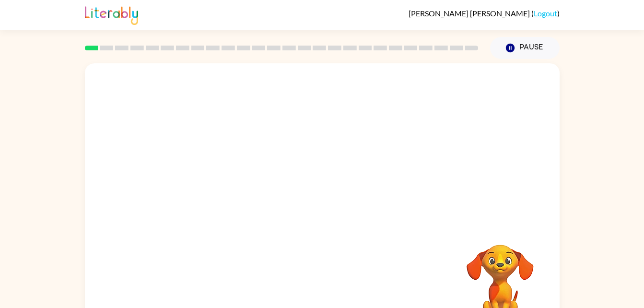  What do you see at coordinates (112, 14) in the screenshot?
I see `img: Literably` at bounding box center [112, 14].